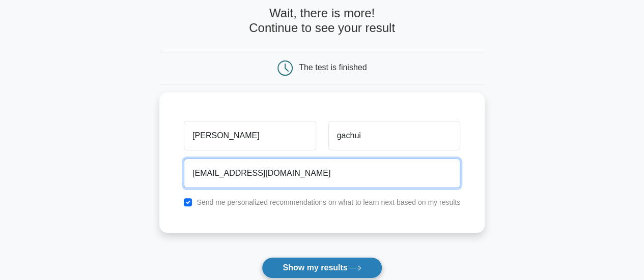 This screenshot has height=280, width=644. I want to click on h4: Wait, there is more! Continue to see your result, so click(322, 21).